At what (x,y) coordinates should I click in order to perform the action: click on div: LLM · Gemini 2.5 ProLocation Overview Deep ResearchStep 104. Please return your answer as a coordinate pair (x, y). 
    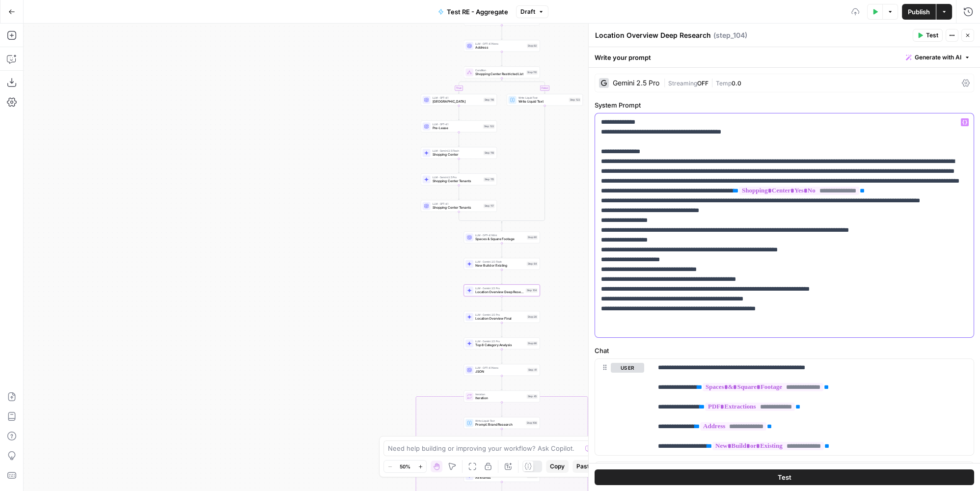
    Looking at the image, I should click on (501, 290).